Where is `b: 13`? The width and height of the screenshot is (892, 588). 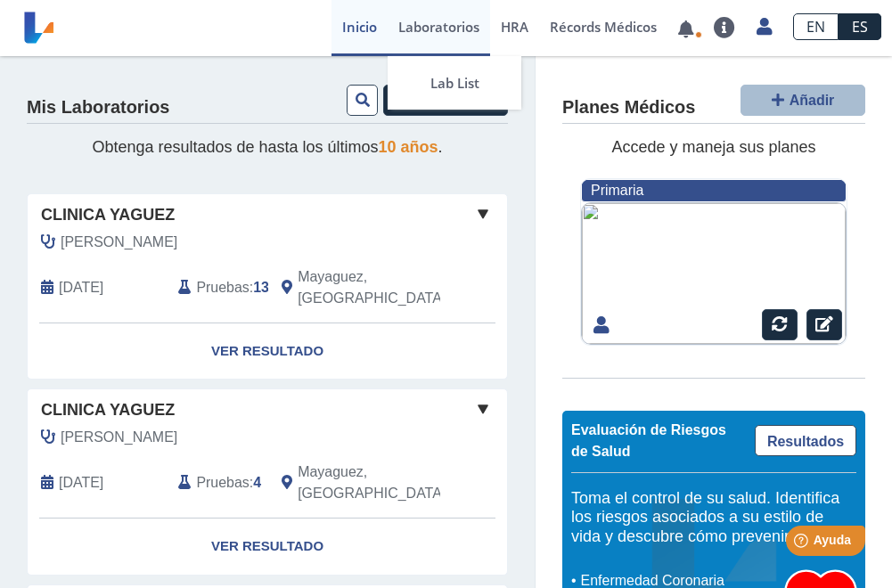
b: 13 is located at coordinates (260, 286).